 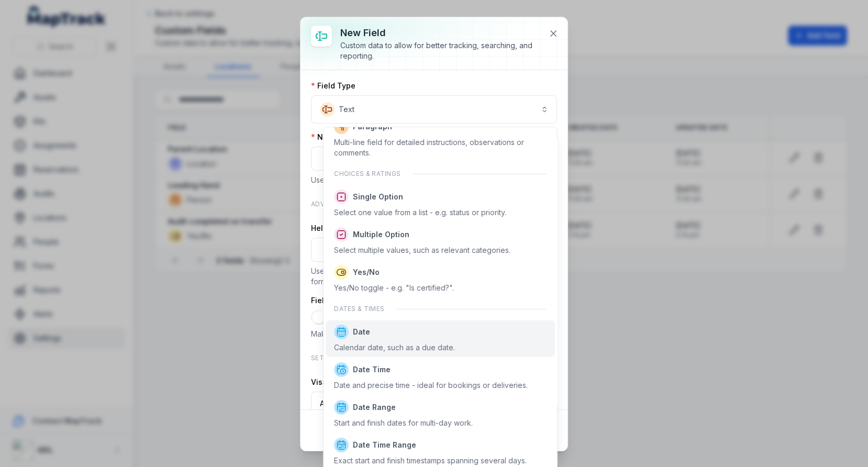 I want to click on div: Select multiple values, such as relevant categories., so click(x=422, y=250).